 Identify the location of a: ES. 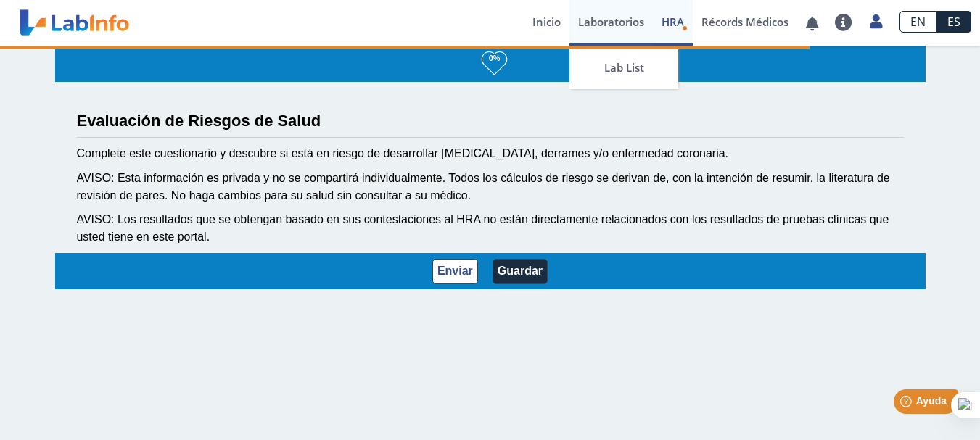
(953, 22).